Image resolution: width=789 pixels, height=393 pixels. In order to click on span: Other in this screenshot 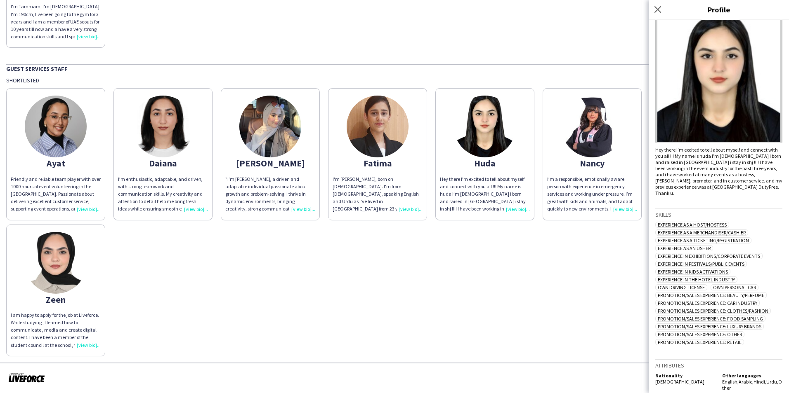, I will do `click(752, 385)`.